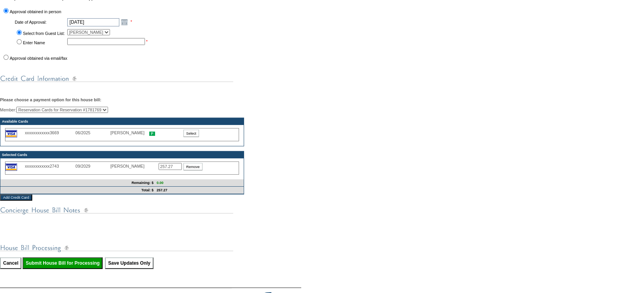 This screenshot has width=644, height=293. Describe the element at coordinates (122, 121) in the screenshot. I see `td: Available Cards` at that location.